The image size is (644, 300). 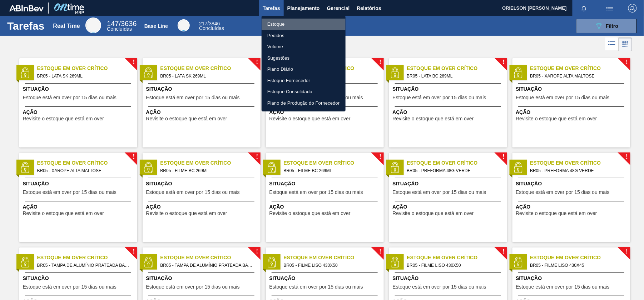 I want to click on a: Pedidos, so click(x=303, y=36).